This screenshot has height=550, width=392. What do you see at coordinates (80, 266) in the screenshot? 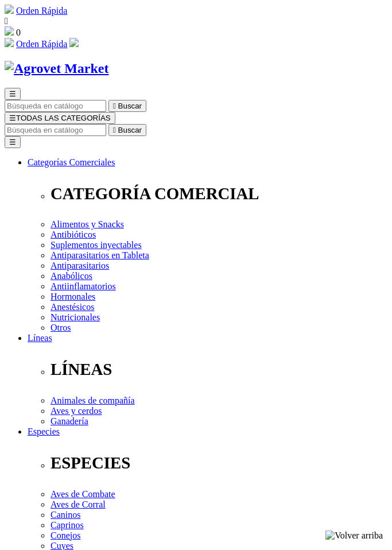
I see `span: Antiparasitarios` at bounding box center [80, 266].